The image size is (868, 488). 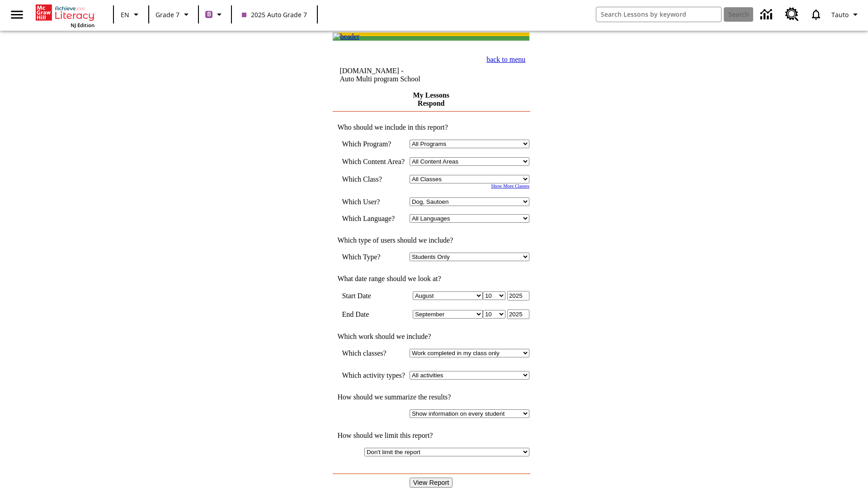 I want to click on a: back to menu, so click(x=506, y=59).